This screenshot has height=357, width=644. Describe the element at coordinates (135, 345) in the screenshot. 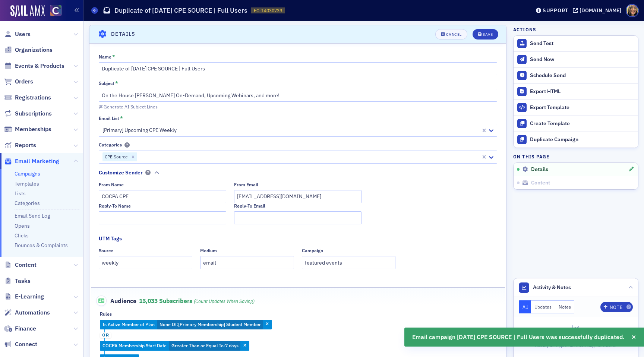

I see `span: COCPA Membership Start Date` at that location.